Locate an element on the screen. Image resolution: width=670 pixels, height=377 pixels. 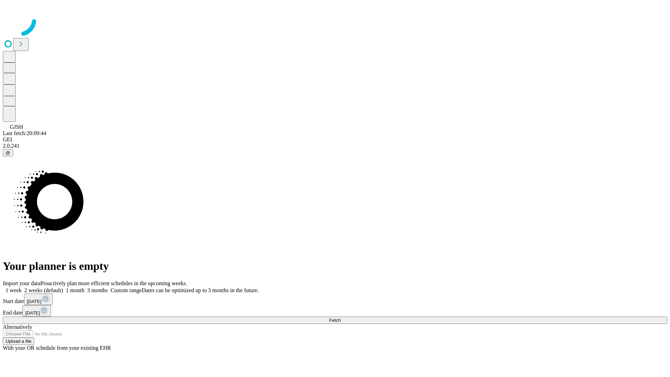
div: Start date is located at coordinates (335, 299).